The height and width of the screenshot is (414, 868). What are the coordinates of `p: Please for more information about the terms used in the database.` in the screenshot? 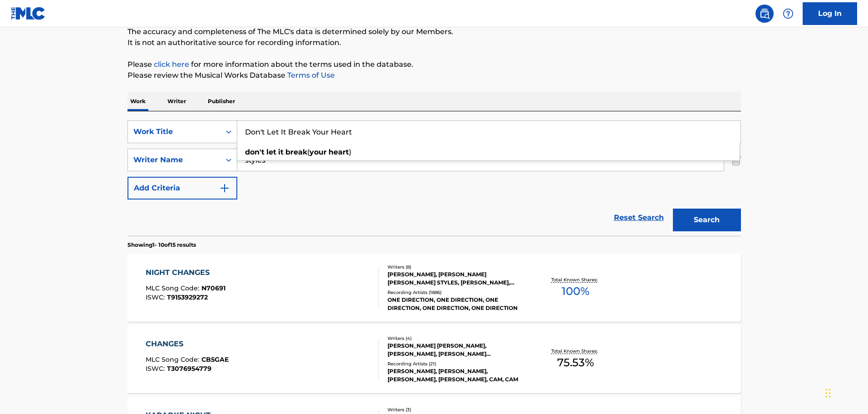 It's located at (434, 65).